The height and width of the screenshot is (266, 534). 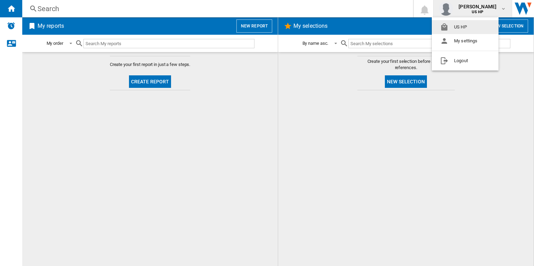 I want to click on md-menu-item: Logout, so click(x=465, y=61).